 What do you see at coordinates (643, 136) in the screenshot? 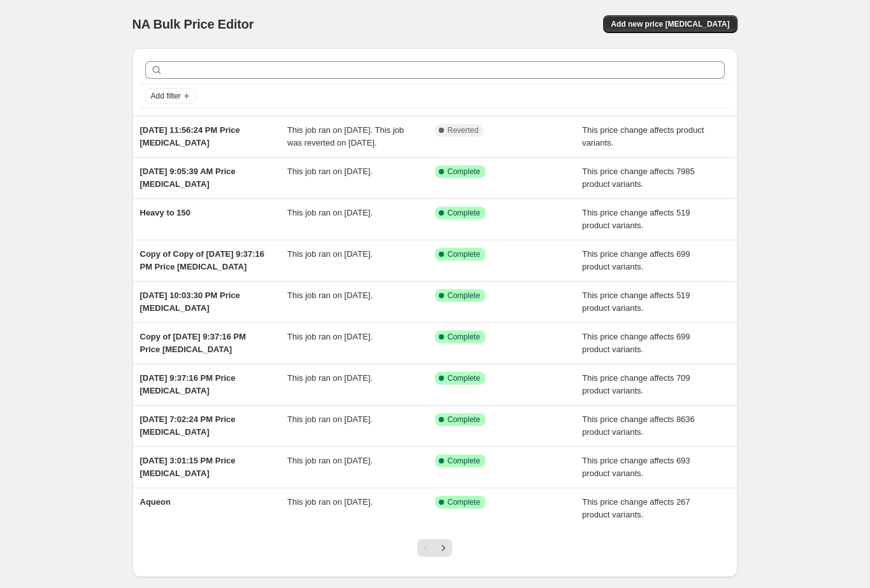
I see `span: This price change affects product variants.` at bounding box center [643, 136].